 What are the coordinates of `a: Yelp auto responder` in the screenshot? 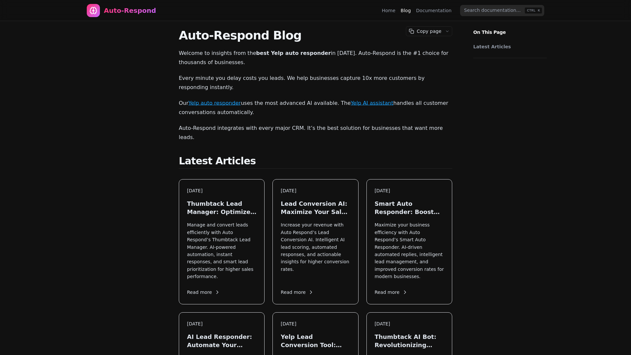 It's located at (214, 103).